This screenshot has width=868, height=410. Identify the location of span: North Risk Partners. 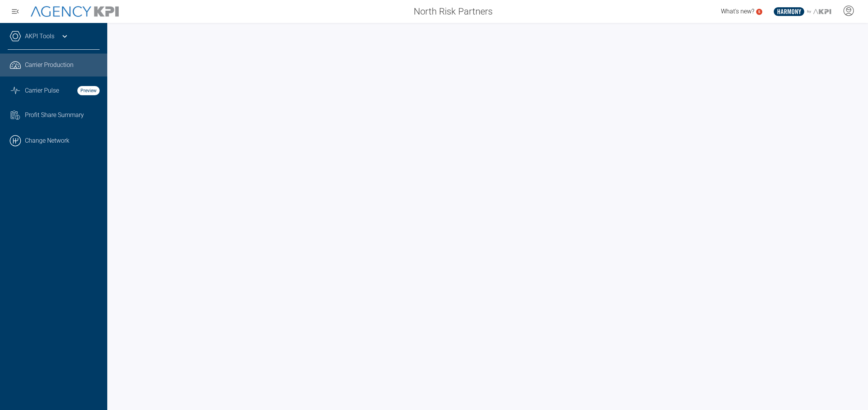
(453, 11).